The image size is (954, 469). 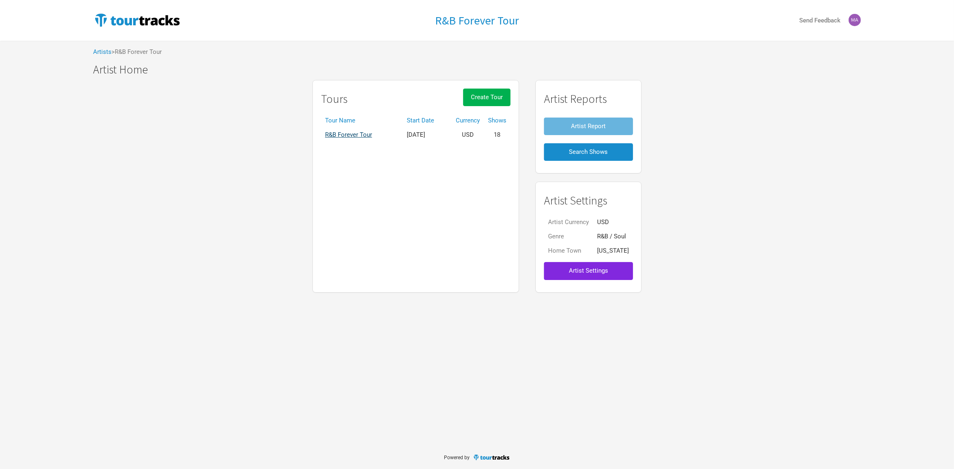 I want to click on h1: Artist Settings, so click(x=588, y=200).